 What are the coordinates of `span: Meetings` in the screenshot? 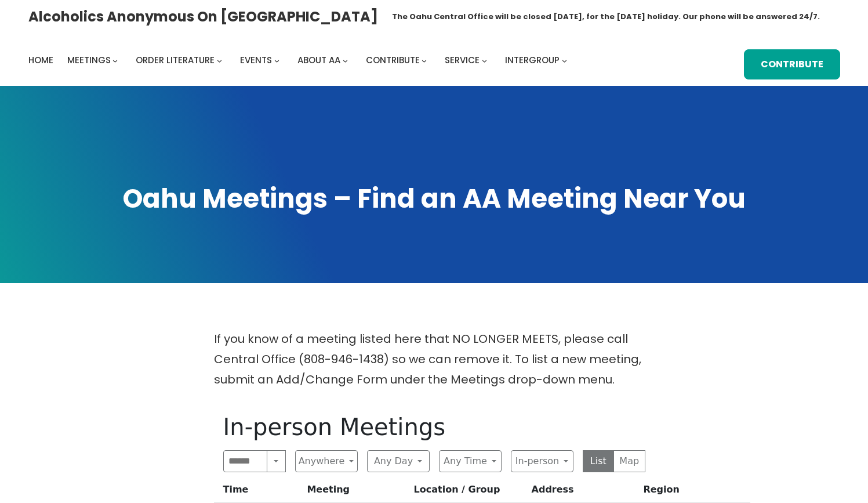 It's located at (89, 60).